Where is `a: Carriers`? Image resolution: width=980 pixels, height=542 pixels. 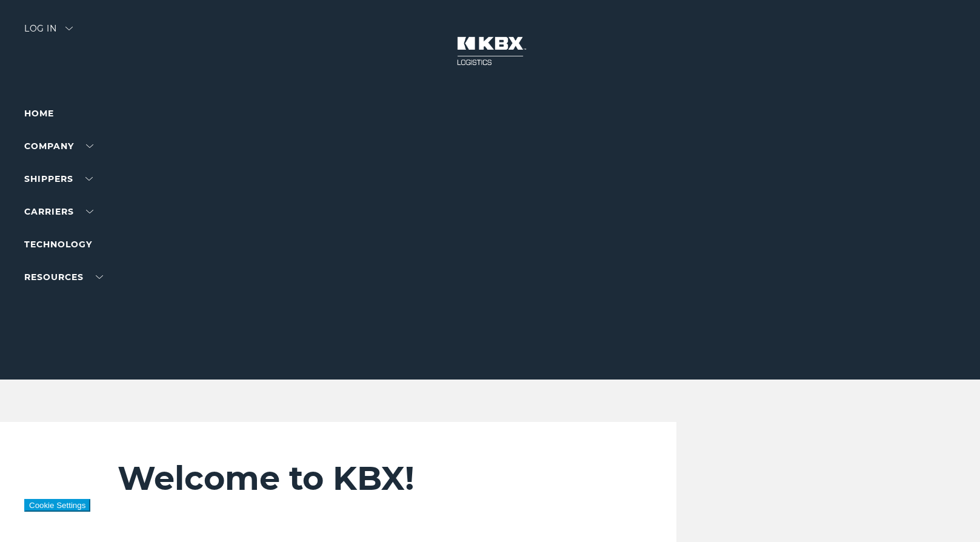
a: Carriers is located at coordinates (59, 212).